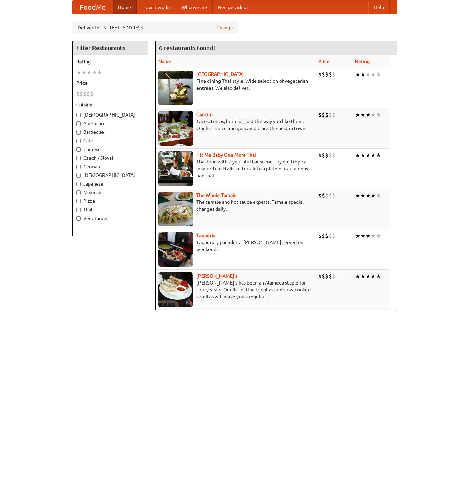 The height and width of the screenshot is (488, 469). Describe the element at coordinates (110, 83) in the screenshot. I see `h5: Price` at that location.